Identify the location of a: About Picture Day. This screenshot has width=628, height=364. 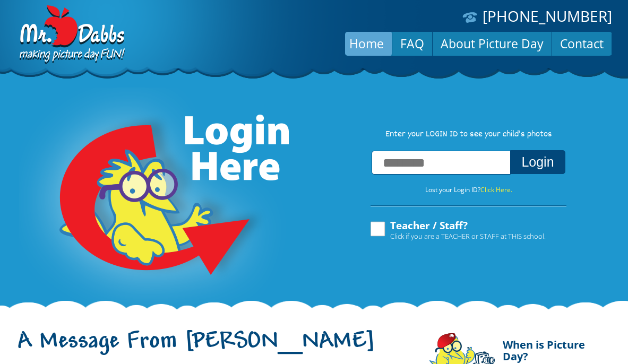
(492, 44).